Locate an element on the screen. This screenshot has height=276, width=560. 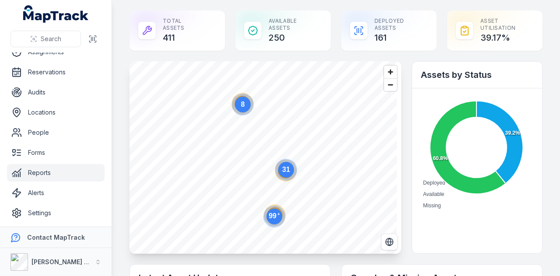
text: 8 is located at coordinates (243, 104).